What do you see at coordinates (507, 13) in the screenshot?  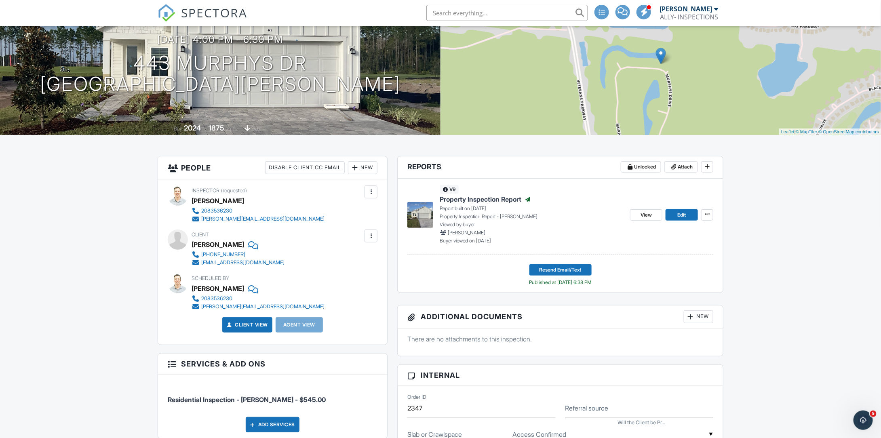 I see `input: Search everything...` at bounding box center [507, 13].